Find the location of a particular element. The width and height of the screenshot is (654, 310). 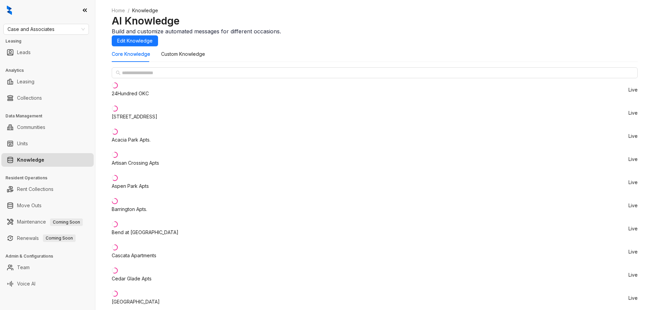

a: Collections is located at coordinates (29, 98).